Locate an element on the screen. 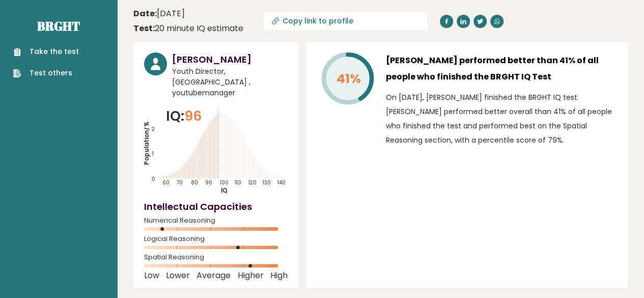  span: Logical Reasoning is located at coordinates (216, 239).